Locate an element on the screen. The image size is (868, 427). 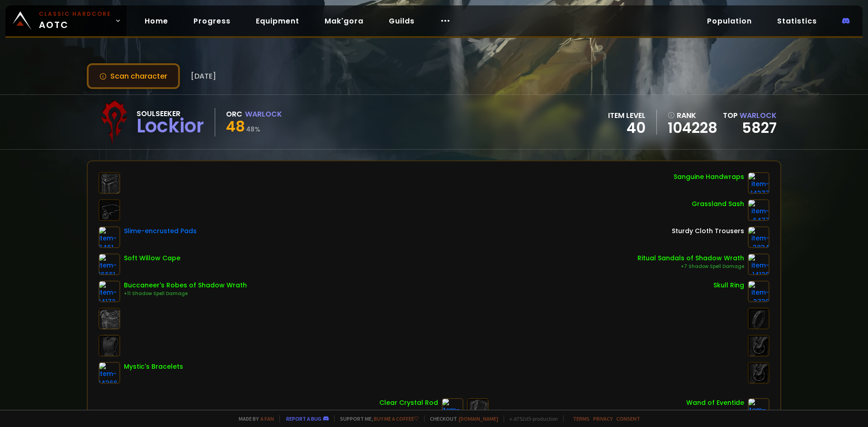
button: Scan character is located at coordinates (133, 76).